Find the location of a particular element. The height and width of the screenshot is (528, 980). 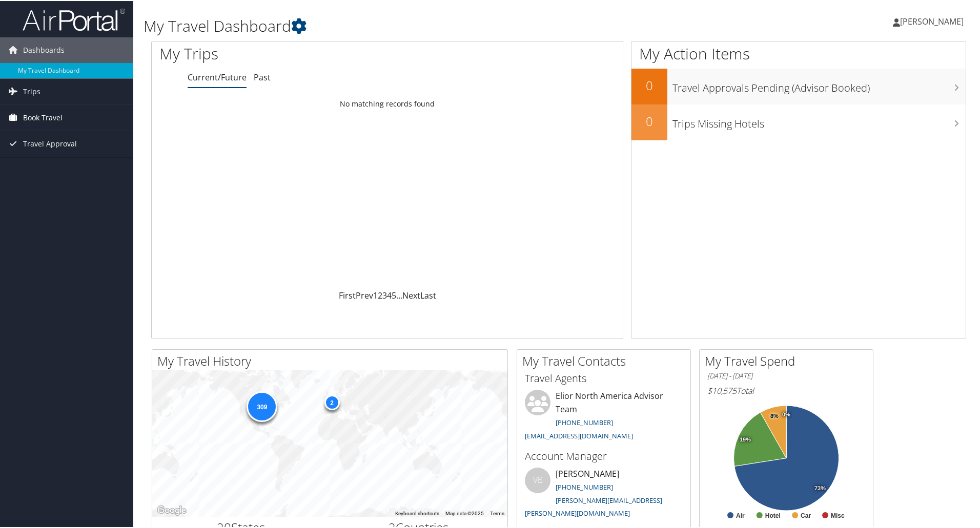

a: 5 is located at coordinates (394, 295).